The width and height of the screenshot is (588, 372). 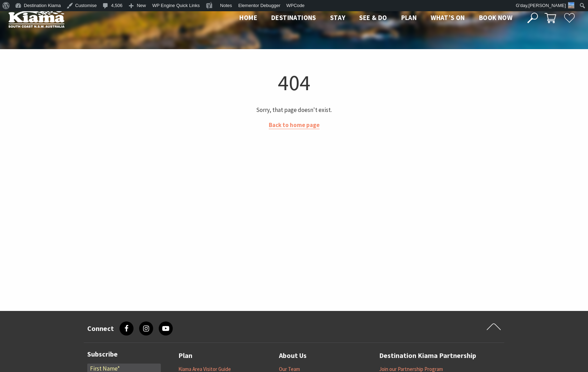 I want to click on span: Stay, so click(x=338, y=17).